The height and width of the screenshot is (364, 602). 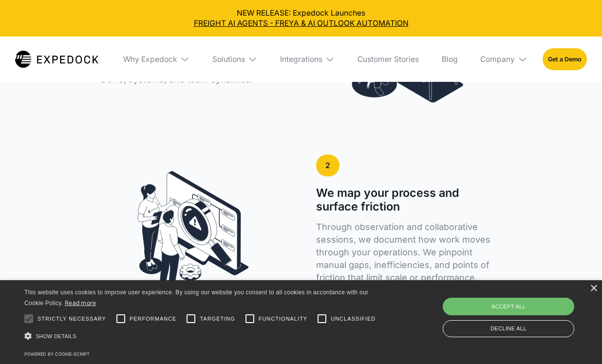 What do you see at coordinates (328, 165) in the screenshot?
I see `a: 2` at bounding box center [328, 165].